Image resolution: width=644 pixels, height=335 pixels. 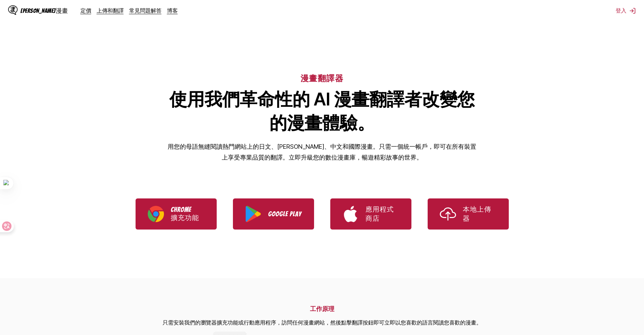 I want to click on a: 博客, so click(x=173, y=11).